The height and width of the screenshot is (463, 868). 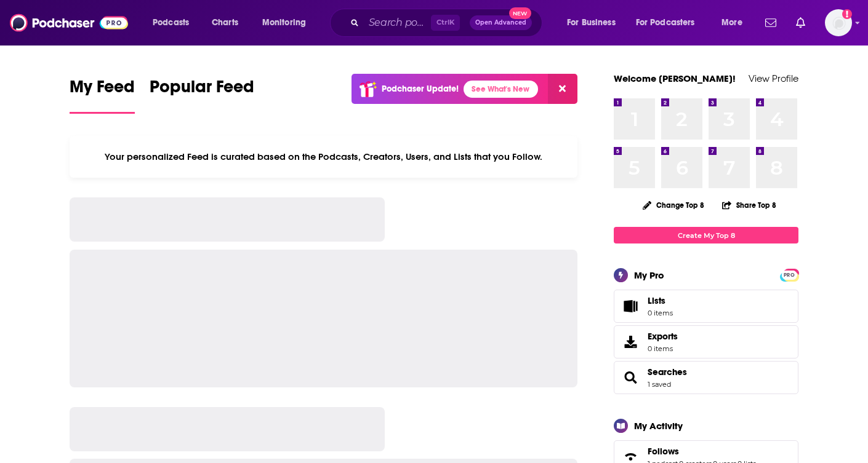 What do you see at coordinates (649, 275) in the screenshot?
I see `div: My Pro` at bounding box center [649, 275].